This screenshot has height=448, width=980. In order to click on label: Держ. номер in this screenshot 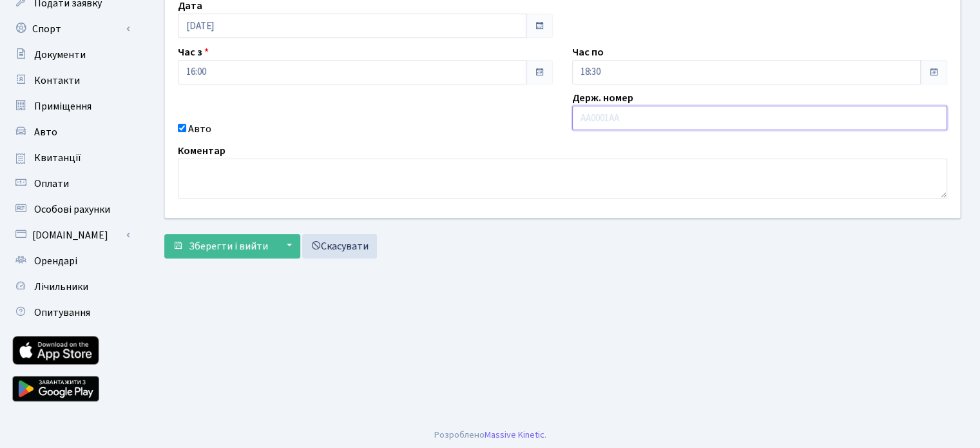, I will do `click(602, 98)`.